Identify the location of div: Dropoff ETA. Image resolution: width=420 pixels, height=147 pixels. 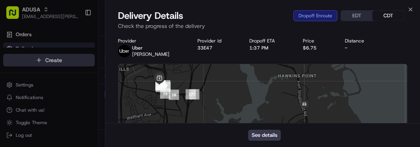
(270, 41).